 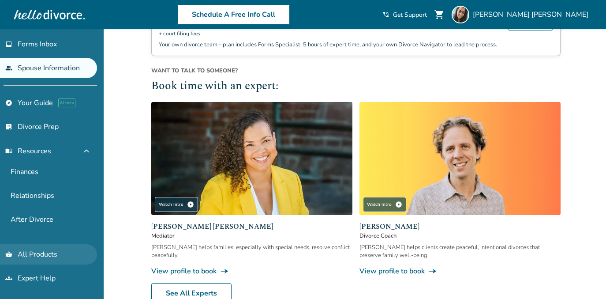 What do you see at coordinates (356, 86) in the screenshot?
I see `h2: Book time with an expert:` at bounding box center [356, 86].